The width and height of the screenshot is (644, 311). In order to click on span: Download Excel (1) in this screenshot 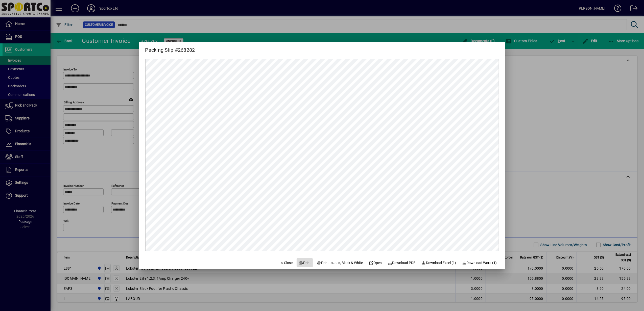, I will do `click(439, 263)`.